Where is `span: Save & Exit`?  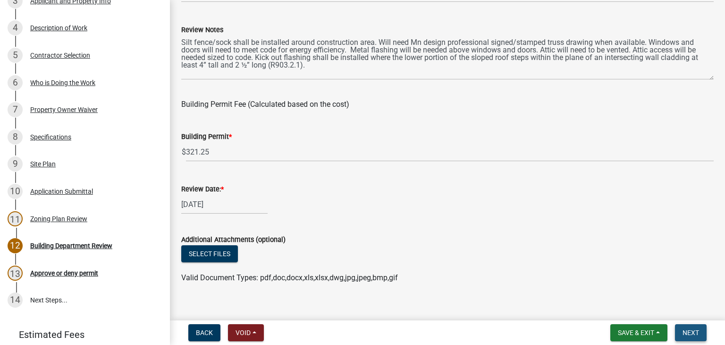 span: Save & Exit is located at coordinates (636, 332).